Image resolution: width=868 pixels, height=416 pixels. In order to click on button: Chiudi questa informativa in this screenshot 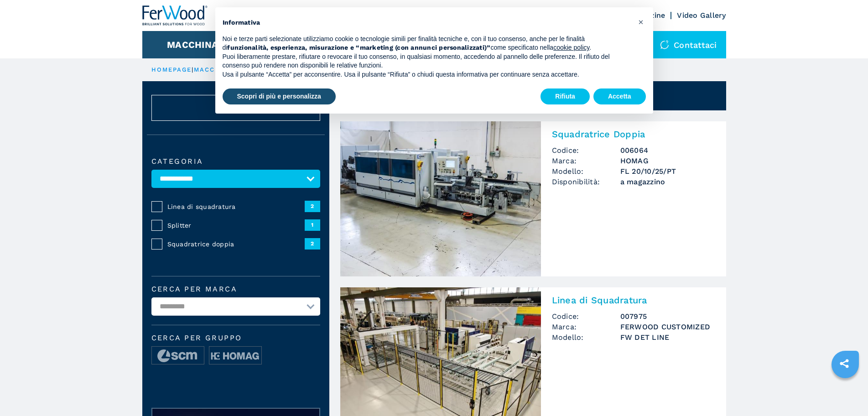, I will do `click(642, 22)`.